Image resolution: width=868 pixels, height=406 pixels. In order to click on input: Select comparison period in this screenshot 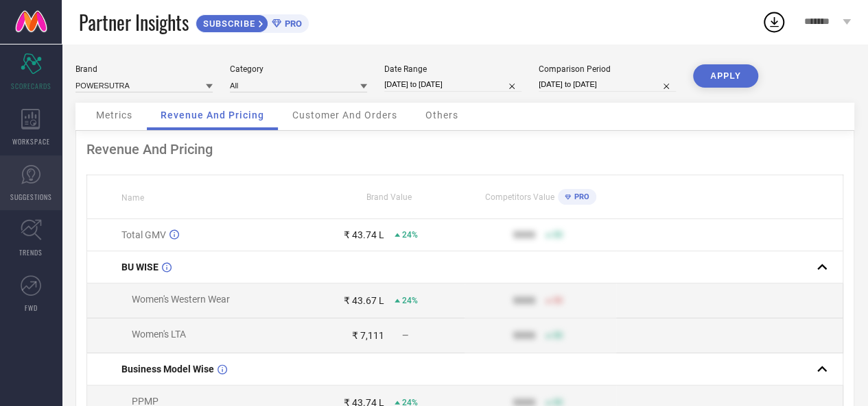, I will do `click(607, 84)`.